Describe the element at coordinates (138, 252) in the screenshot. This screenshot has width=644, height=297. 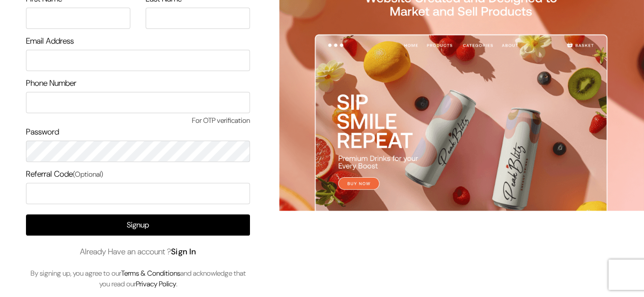
I see `span: Already Have an account ?` at that location.